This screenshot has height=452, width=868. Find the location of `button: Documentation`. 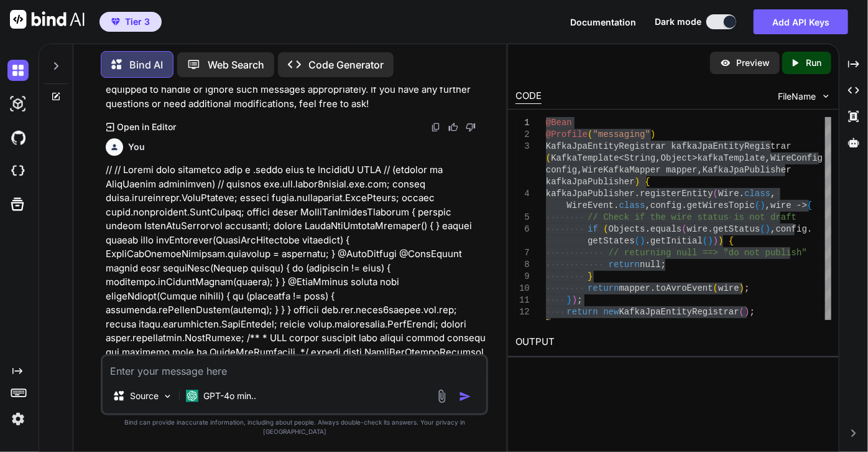

button: Documentation is located at coordinates (604, 22).